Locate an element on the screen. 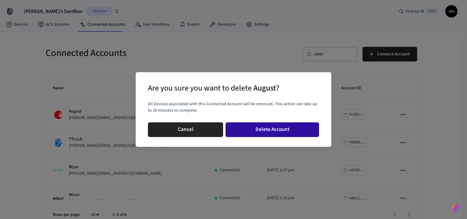 The image size is (467, 219). button: Delete Account is located at coordinates (272, 130).